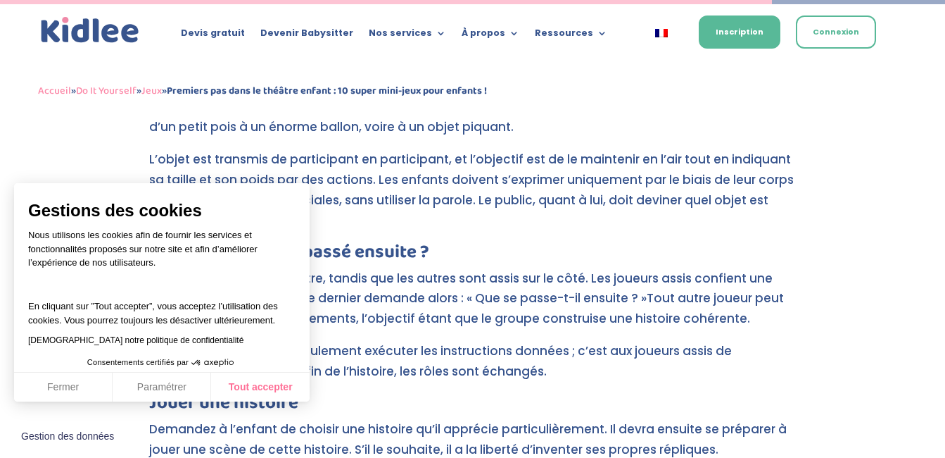 The image size is (945, 458). What do you see at coordinates (740, 32) in the screenshot?
I see `a: Inscription` at bounding box center [740, 32].